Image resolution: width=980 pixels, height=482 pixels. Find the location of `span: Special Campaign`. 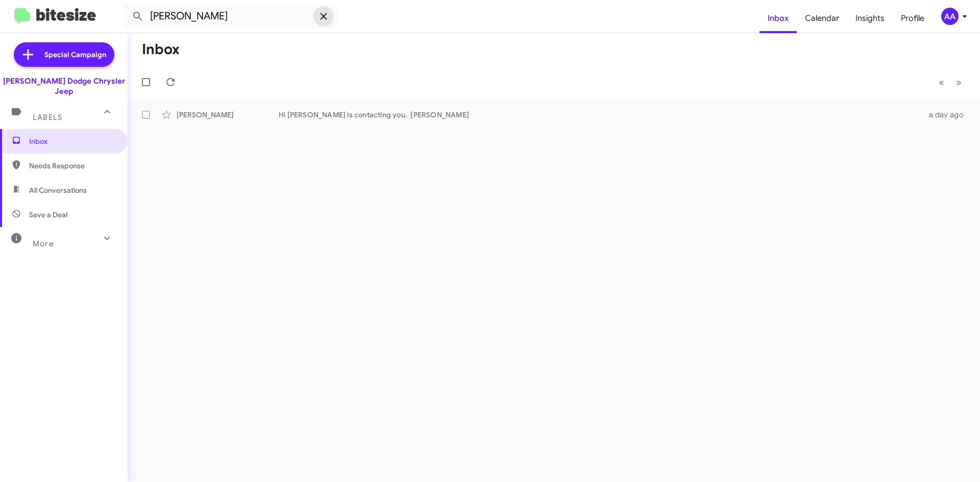

span: Special Campaign is located at coordinates (75, 55).